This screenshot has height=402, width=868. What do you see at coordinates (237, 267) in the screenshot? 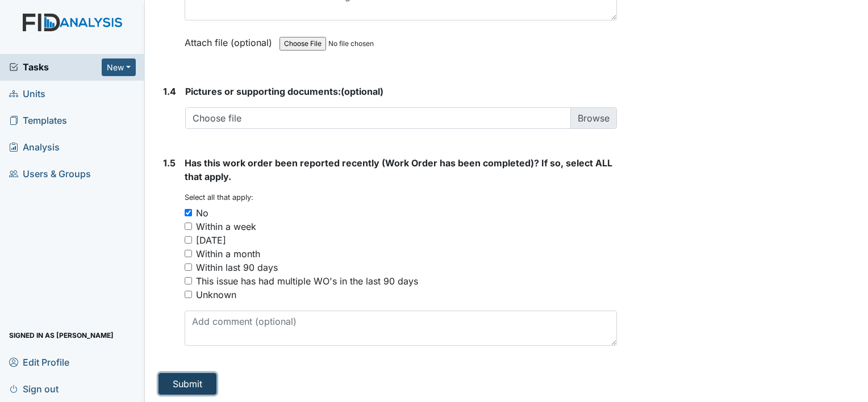
I see `div: Within last 90 days` at bounding box center [237, 267].